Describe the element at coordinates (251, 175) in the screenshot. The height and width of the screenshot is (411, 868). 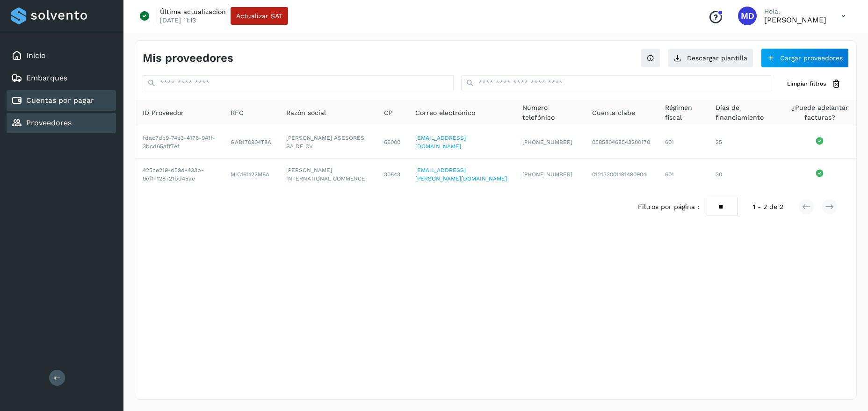
I see `td: MIC161122M8A` at that location.